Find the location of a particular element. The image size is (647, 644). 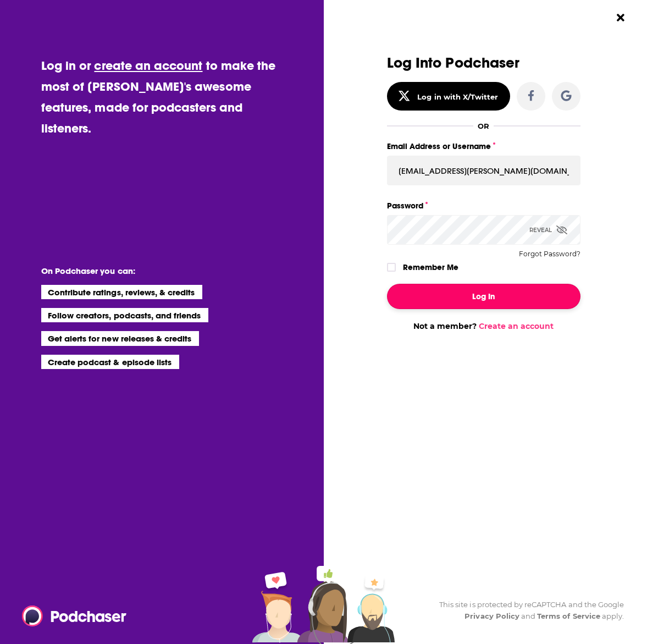

li: On Podchaser you can: is located at coordinates (151, 271).